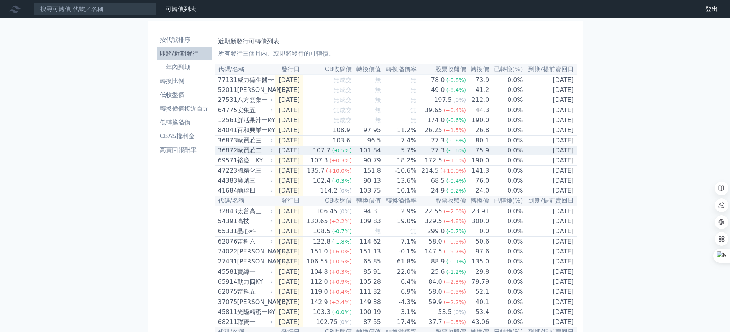 The height and width of the screenshot is (332, 730). Describe the element at coordinates (342, 90) in the screenshot. I see `span: 無成交` at that location.